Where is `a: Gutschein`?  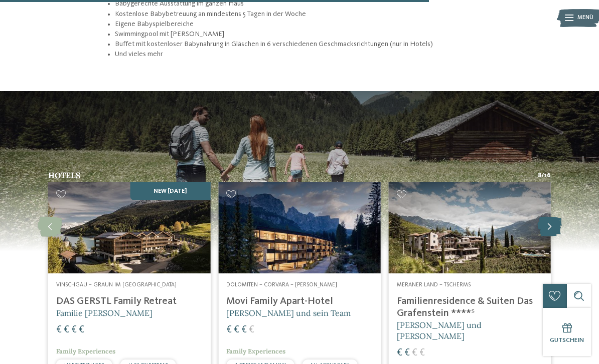 a: Gutschein is located at coordinates (567, 332).